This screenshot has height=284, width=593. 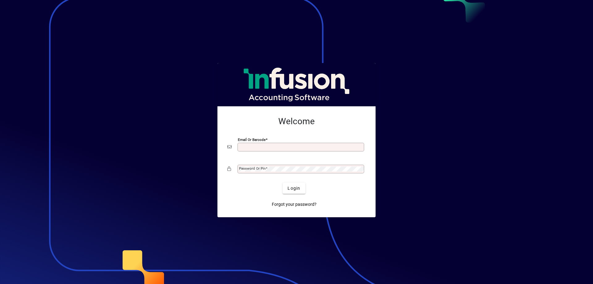 What do you see at coordinates (252, 140) in the screenshot?
I see `mat-label: Email or Barcode` at bounding box center [252, 140].